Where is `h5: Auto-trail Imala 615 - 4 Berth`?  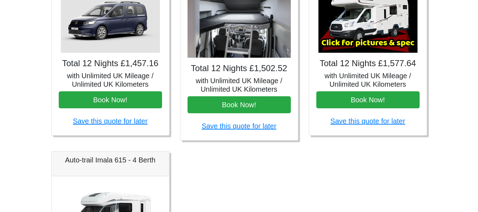 h5: Auto-trail Imala 615 - 4 Berth is located at coordinates (110, 160).